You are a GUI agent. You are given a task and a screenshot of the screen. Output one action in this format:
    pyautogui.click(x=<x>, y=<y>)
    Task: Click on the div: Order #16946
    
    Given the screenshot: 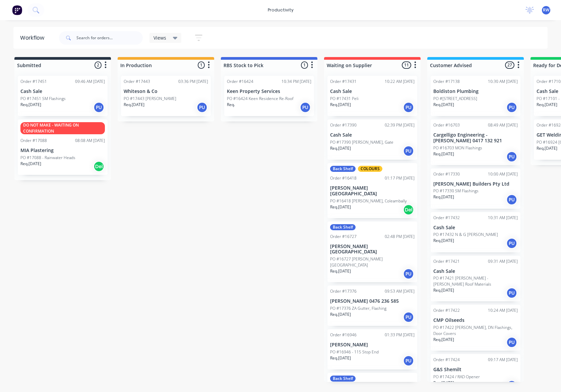 What is the action you would take?
    pyautogui.click(x=343, y=335)
    